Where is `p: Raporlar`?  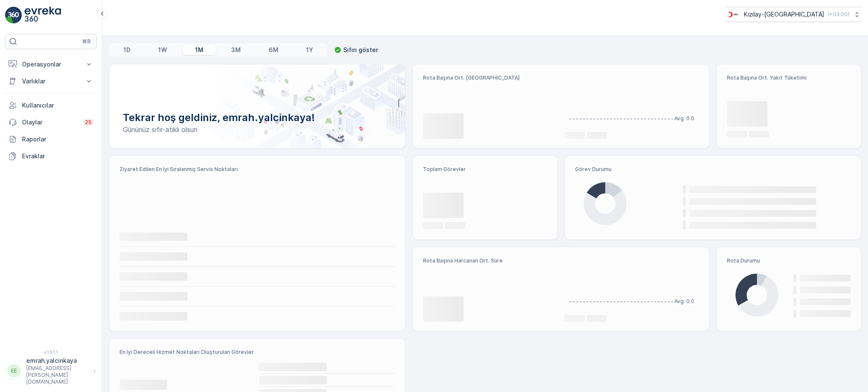 p: Raporlar is located at coordinates (58, 139).